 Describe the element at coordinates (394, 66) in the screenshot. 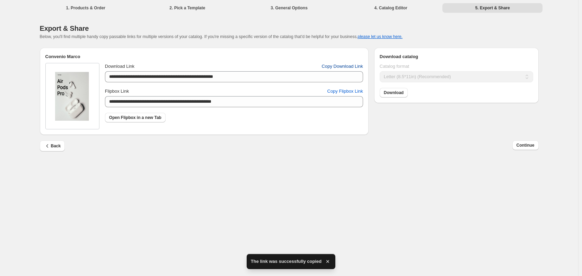

I see `span: Catalog format` at that location.